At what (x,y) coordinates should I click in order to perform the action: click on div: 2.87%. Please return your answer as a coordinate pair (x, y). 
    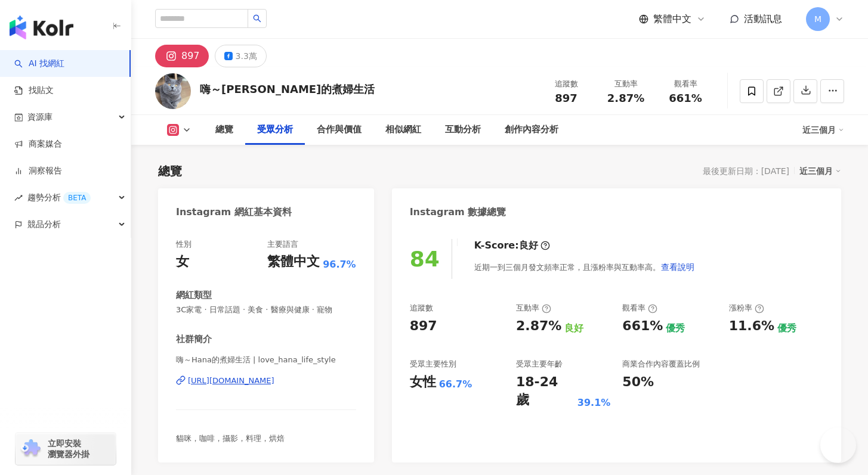
    Looking at the image, I should click on (539, 326).